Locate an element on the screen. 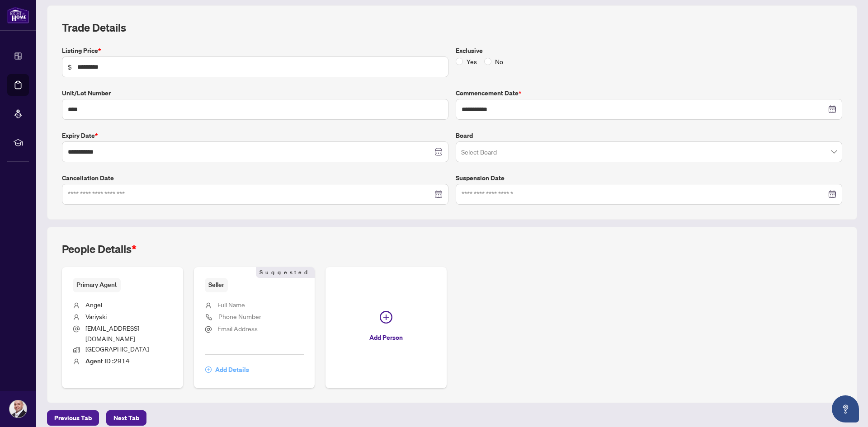 This screenshot has width=868, height=427. button: Next Tab is located at coordinates (126, 418).